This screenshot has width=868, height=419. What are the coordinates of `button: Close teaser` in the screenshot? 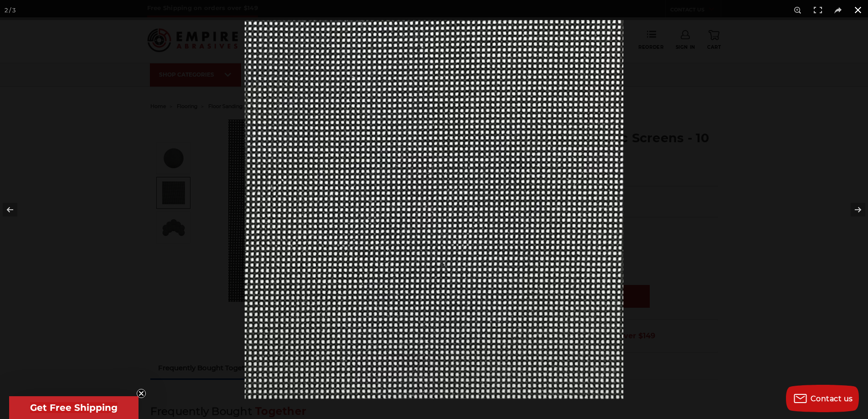 It's located at (141, 393).